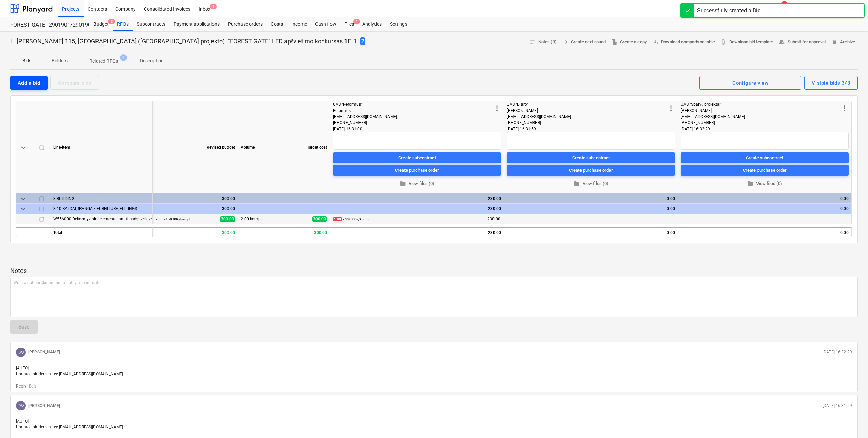  What do you see at coordinates (834, 42) in the screenshot?
I see `span: delete` at bounding box center [834, 42].